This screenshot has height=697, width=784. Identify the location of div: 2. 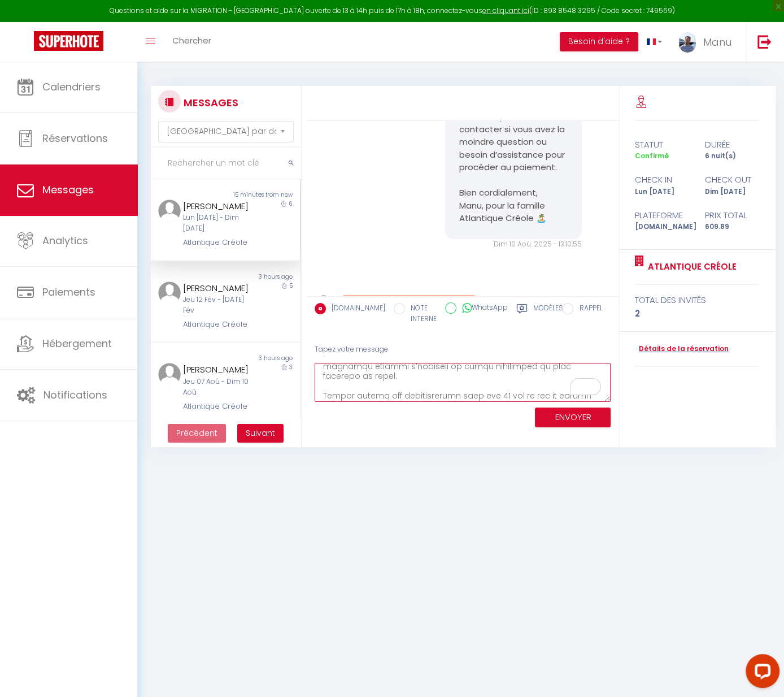
(697, 314).